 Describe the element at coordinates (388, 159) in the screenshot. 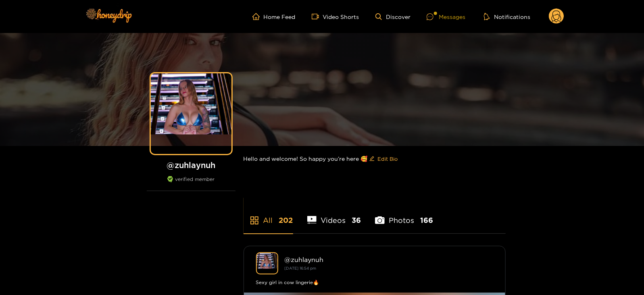

I see `span: Edit Bio` at that location.